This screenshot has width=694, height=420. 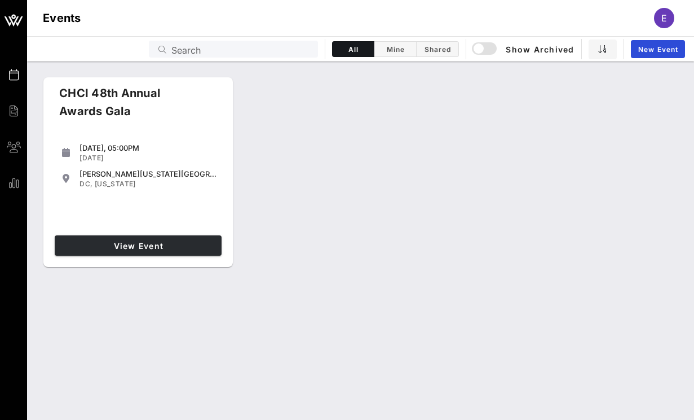 I want to click on button: All, so click(x=353, y=49).